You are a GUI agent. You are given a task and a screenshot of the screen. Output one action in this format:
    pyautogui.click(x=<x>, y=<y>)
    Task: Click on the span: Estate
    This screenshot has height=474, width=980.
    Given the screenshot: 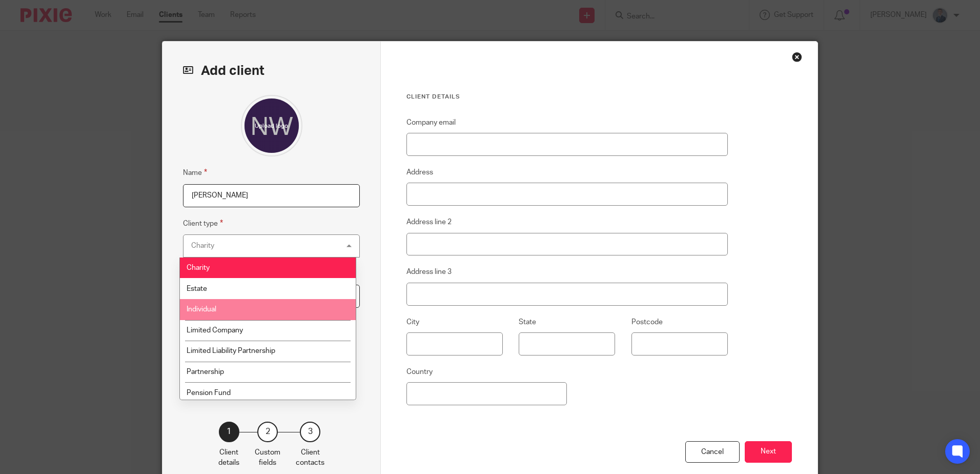 What is the action you would take?
    pyautogui.click(x=197, y=289)
    